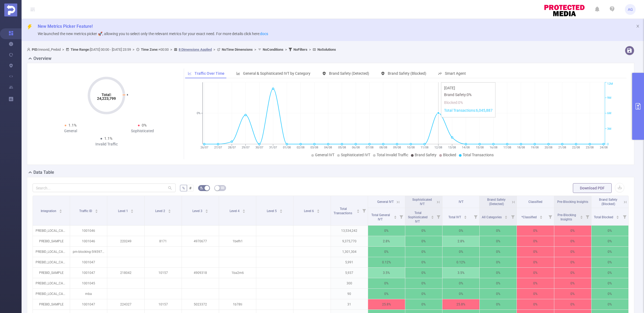  What do you see at coordinates (200, 273) in the screenshot?
I see `p: 4909318` at bounding box center [200, 273].